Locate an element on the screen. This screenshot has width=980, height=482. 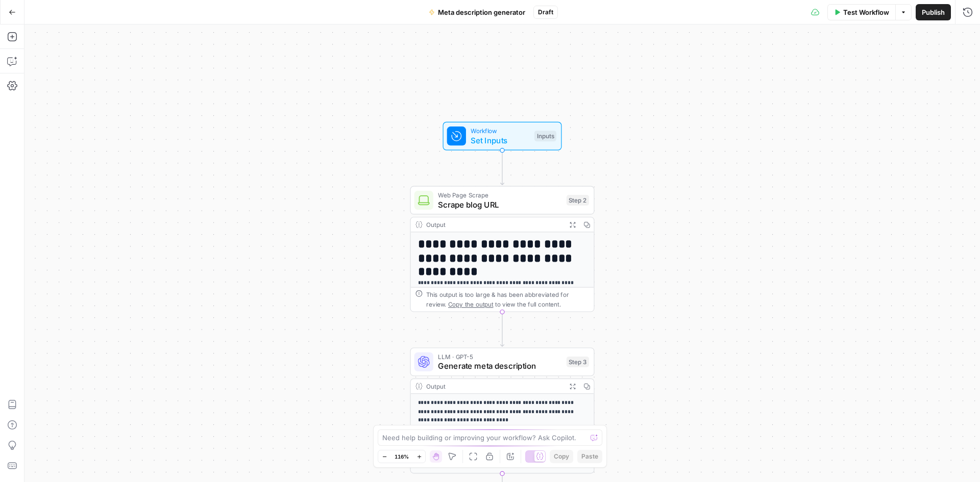
div: WorkflowSet InputsInputs is located at coordinates (502, 137).